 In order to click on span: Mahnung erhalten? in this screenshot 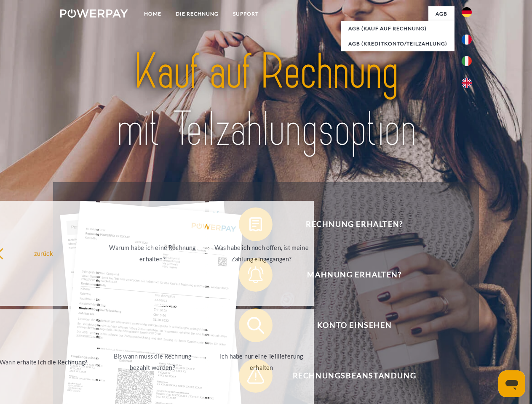, I will do `click(354, 275)`.